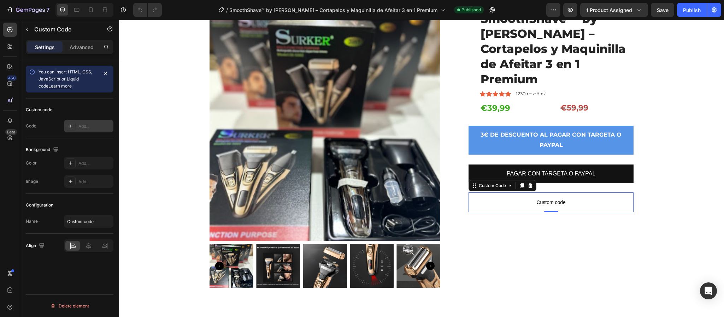 This screenshot has height=317, width=724. What do you see at coordinates (60, 86) in the screenshot?
I see `a: Learn more` at bounding box center [60, 86].